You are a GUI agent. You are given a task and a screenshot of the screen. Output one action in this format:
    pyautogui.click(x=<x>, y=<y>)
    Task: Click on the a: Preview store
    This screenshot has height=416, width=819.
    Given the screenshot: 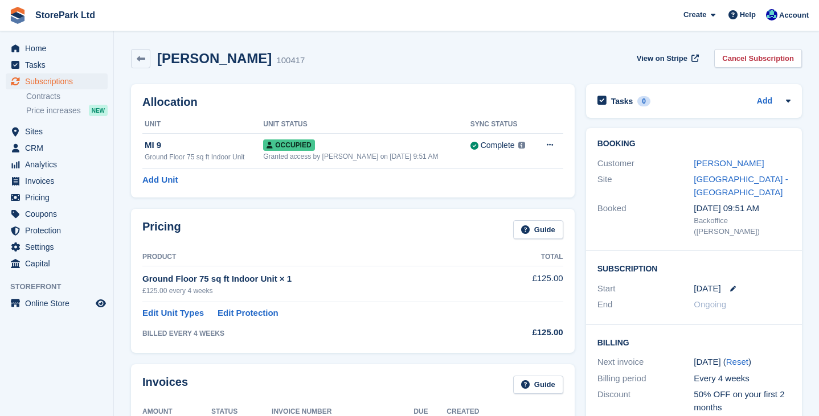 What is the action you would take?
    pyautogui.click(x=101, y=303)
    